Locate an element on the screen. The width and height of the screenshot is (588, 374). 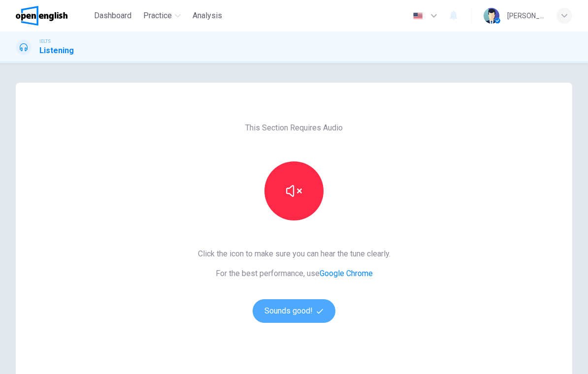
a: OpenEnglish logo is located at coordinates (53, 16).